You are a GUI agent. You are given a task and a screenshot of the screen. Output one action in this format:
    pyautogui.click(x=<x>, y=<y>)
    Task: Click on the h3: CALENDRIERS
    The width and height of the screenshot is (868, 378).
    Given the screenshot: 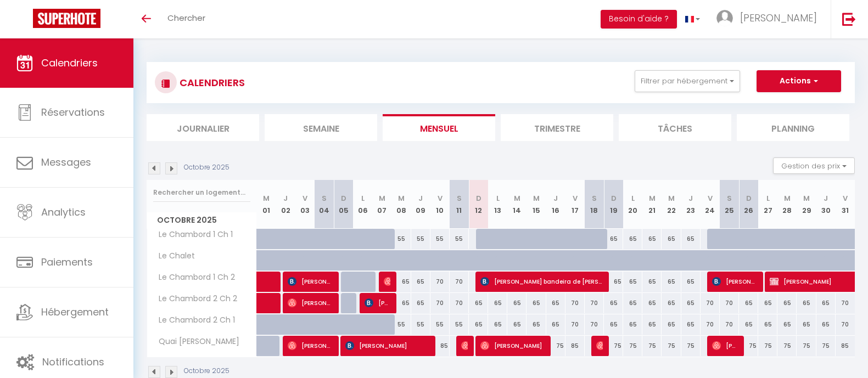 What is the action you would take?
    pyautogui.click(x=211, y=82)
    